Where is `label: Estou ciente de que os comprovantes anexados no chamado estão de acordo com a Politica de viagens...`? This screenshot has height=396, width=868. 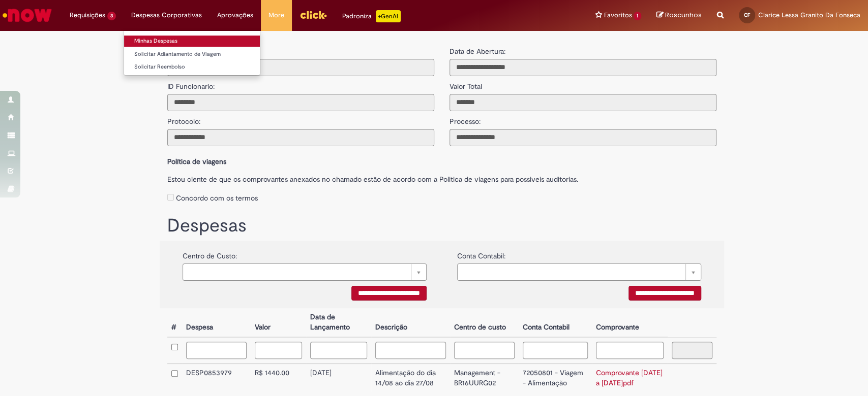
label: Estou ciente de que os comprovantes anexados no chamado estão de acordo com a Politica de viagens... is located at coordinates (442, 177).